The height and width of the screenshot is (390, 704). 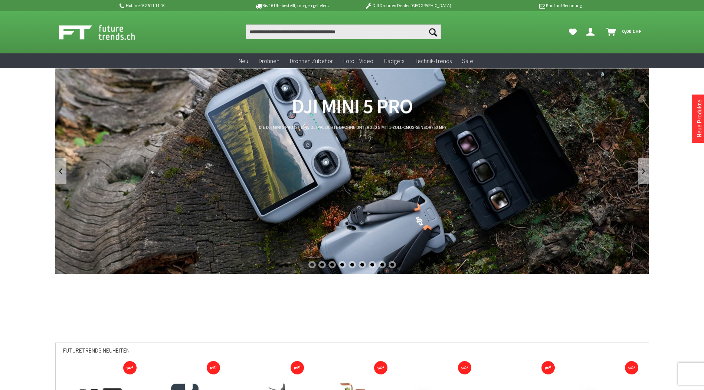 I want to click on div: 2, so click(x=322, y=265).